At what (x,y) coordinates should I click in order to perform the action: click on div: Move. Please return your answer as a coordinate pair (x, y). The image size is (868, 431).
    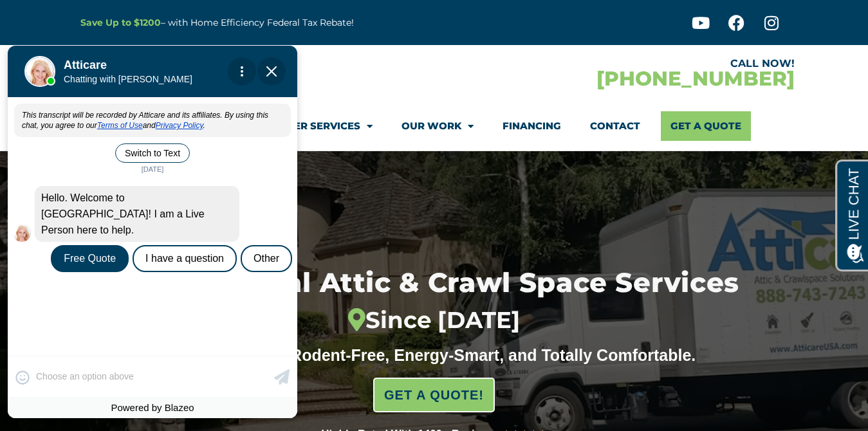
    Looking at the image, I should click on (143, 27).